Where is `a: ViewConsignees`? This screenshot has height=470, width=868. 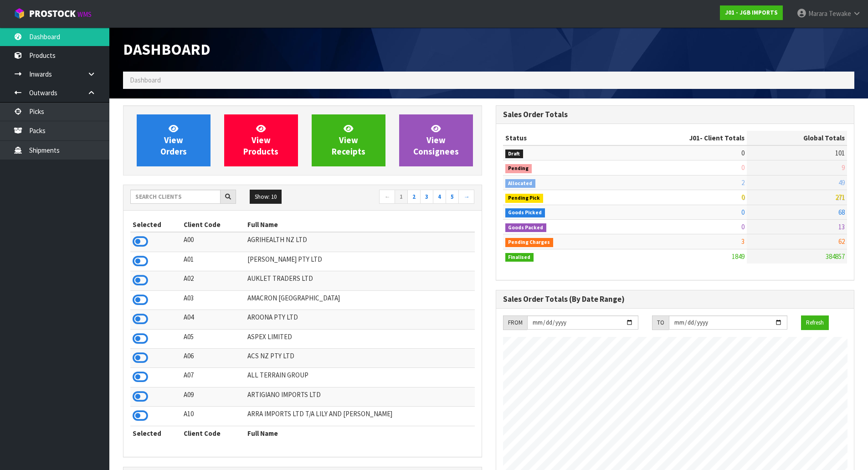 a: ViewConsignees is located at coordinates (436, 141).